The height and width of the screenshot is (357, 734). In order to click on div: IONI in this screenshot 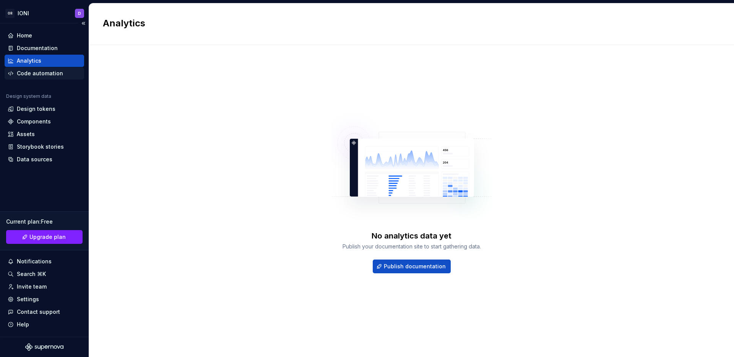, I will do `click(23, 13)`.